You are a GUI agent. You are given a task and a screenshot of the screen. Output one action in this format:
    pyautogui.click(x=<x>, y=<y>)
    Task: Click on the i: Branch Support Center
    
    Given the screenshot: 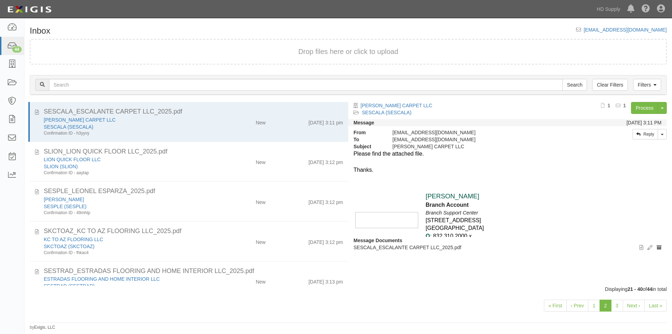 What is the action you would take?
    pyautogui.click(x=452, y=213)
    